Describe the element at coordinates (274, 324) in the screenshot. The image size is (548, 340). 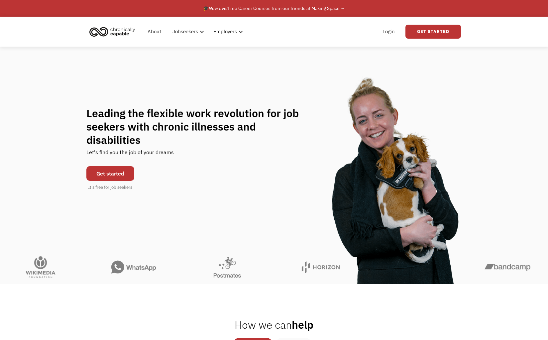
I see `h2: help` at that location.